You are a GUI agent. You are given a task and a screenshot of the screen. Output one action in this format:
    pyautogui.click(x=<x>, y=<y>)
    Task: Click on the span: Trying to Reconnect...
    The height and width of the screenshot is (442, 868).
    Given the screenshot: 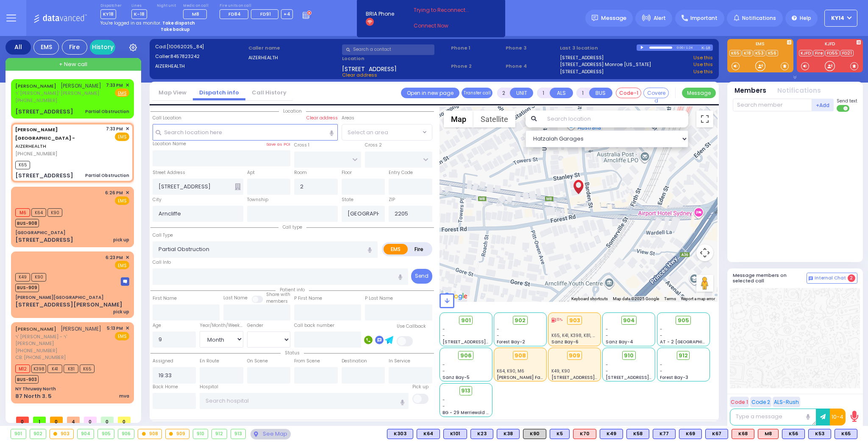 What is the action you would take?
    pyautogui.click(x=447, y=10)
    